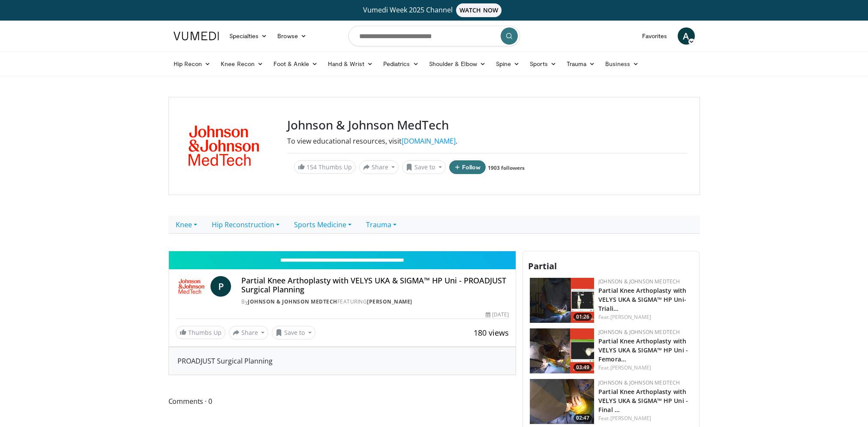 This screenshot has width=868, height=427. Describe the element at coordinates (196, 36) in the screenshot. I see `img: VuMedi Logo` at that location.